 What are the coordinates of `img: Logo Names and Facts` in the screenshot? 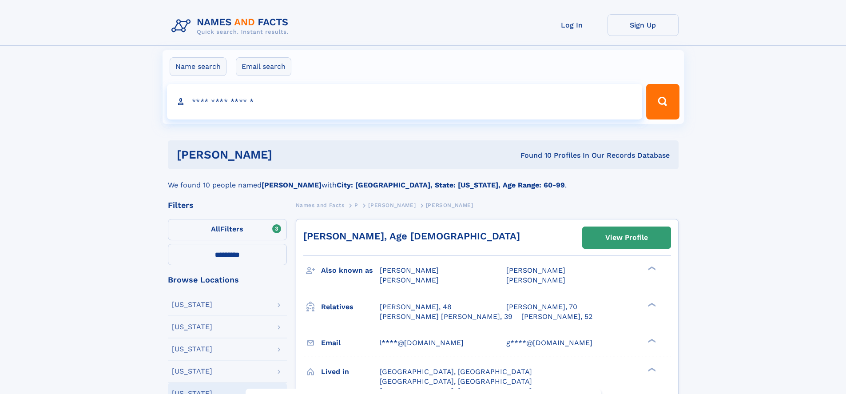 It's located at (232, 26).